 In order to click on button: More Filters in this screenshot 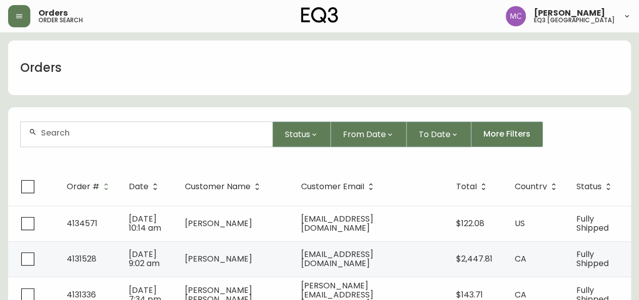, I will do `click(507, 134)`.